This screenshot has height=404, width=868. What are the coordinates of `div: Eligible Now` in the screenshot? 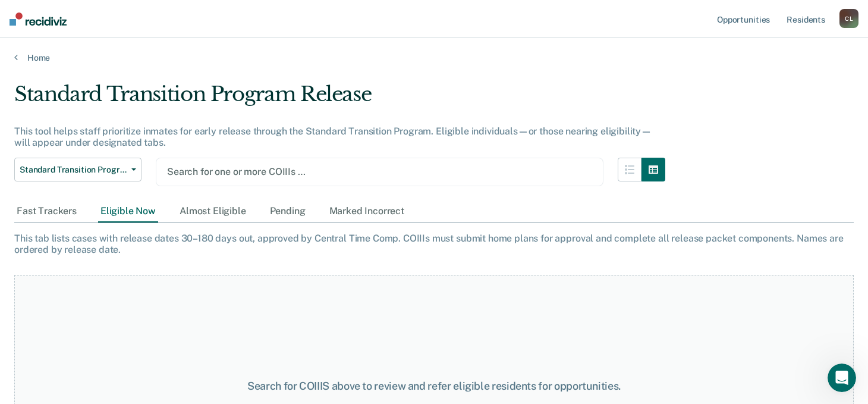 It's located at (128, 211).